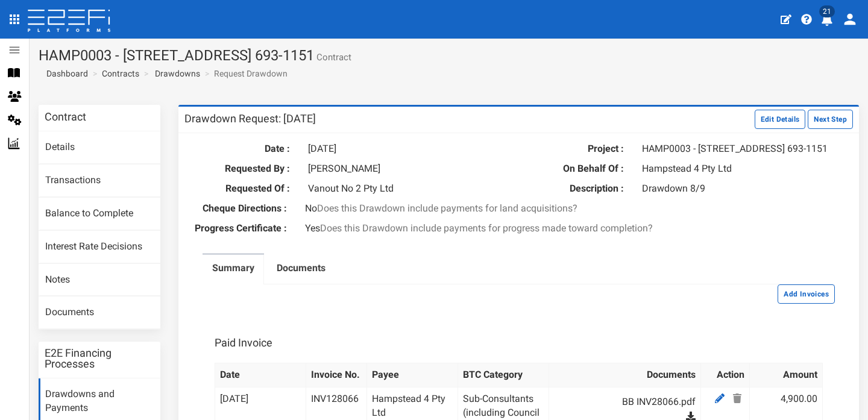 The width and height of the screenshot is (868, 420). What do you see at coordinates (486, 227) in the screenshot?
I see `span: Does this Drawdown include payments for progress made toward completion?` at bounding box center [486, 227].